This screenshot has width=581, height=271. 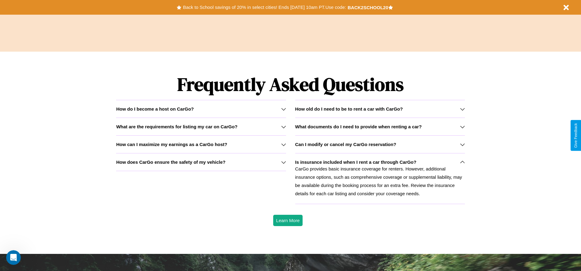 What do you see at coordinates (356, 162) in the screenshot?
I see `h3: Is insurance included when I rent a car through CarGo?` at bounding box center [356, 162].